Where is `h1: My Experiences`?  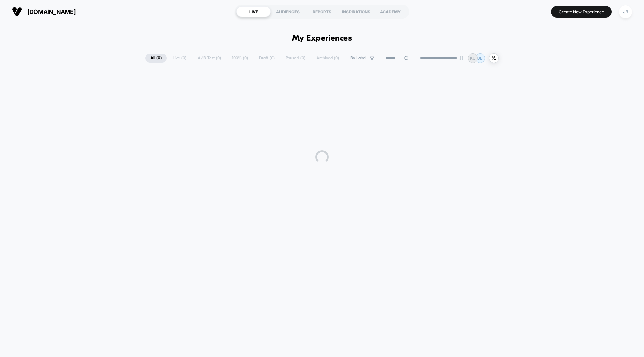
h1: My Experiences is located at coordinates (322, 38).